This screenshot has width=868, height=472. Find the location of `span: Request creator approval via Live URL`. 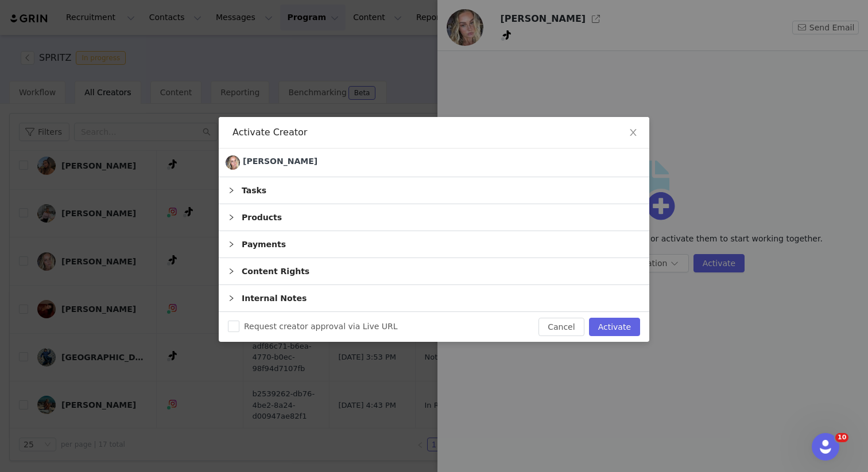

span: Request creator approval via Live URL is located at coordinates (321, 327).